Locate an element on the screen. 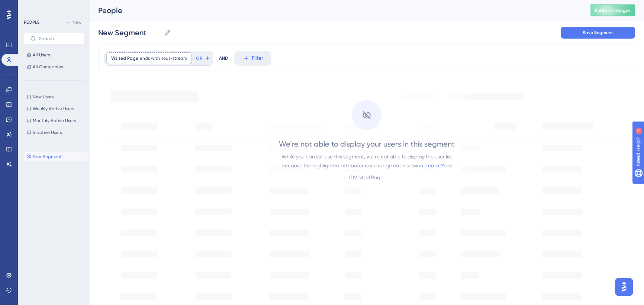  span: Monthly Active Users is located at coordinates (54, 121).